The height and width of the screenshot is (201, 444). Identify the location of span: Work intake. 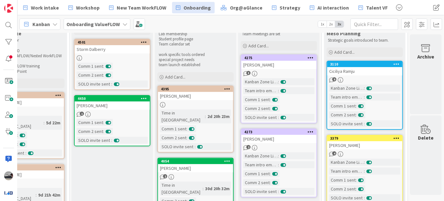
(45, 8).